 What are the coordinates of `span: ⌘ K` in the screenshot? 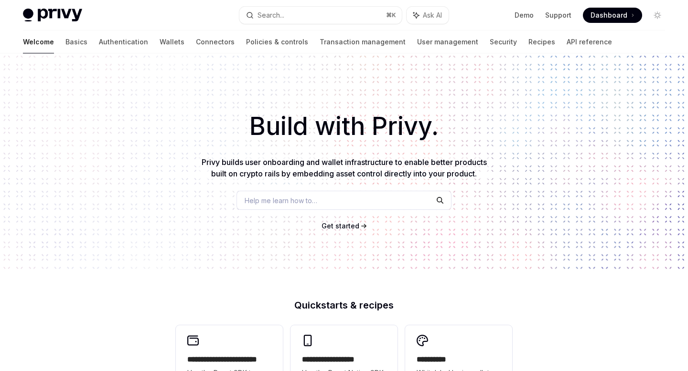 It's located at (391, 15).